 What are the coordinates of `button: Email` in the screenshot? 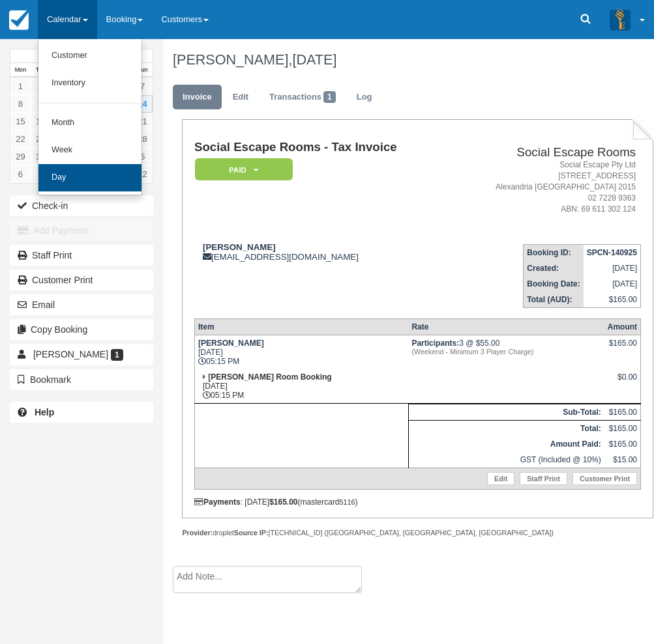 It's located at (82, 305).